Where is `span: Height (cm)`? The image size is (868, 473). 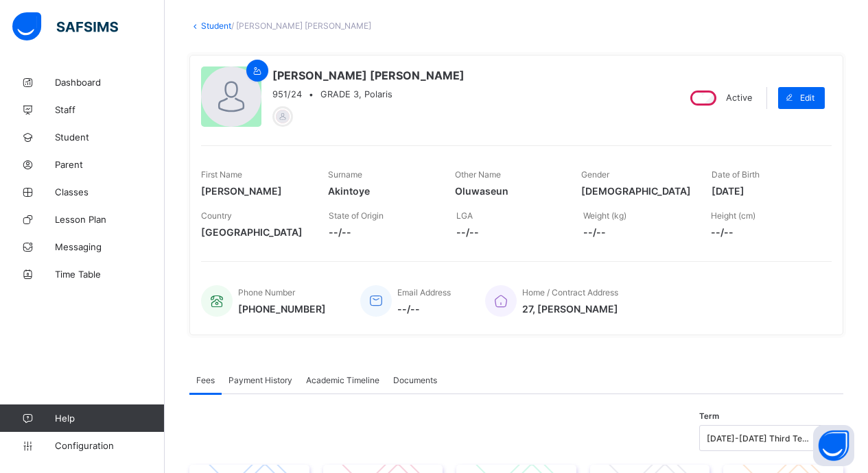
span: Height (cm) is located at coordinates (733, 215).